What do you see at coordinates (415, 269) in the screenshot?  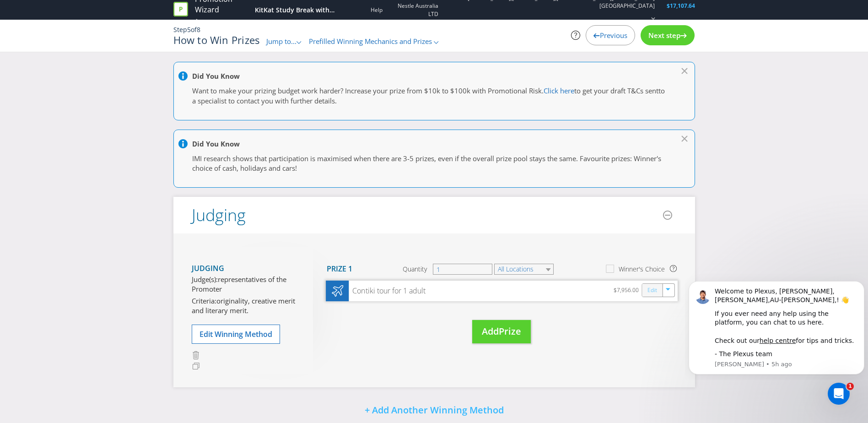 I see `span: Quantity` at bounding box center [415, 269].